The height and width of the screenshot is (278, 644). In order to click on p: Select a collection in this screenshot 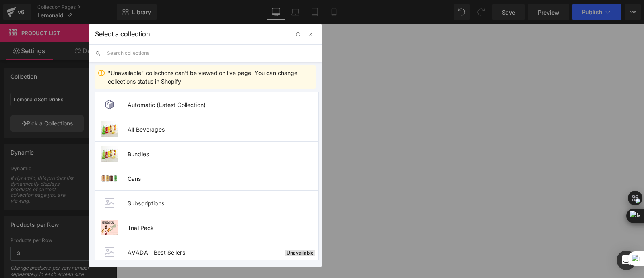, I will do `click(123, 34)`.